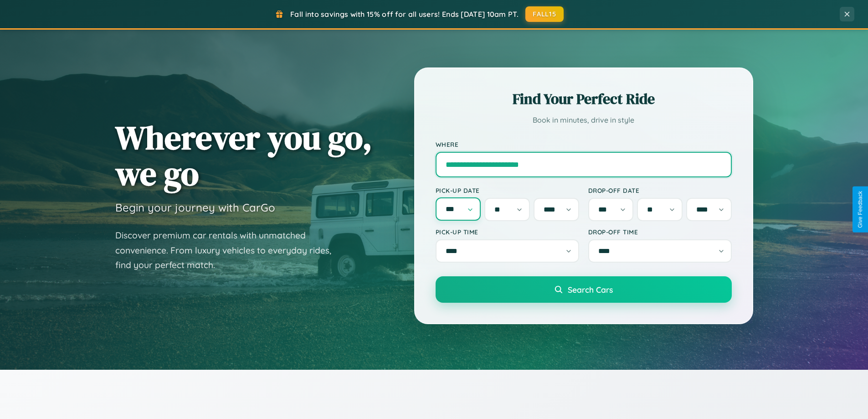  I want to click on p: Discover premium car rentals with unmatched convenience. From luxury vehicles to everyday rides, ..., so click(229, 250).